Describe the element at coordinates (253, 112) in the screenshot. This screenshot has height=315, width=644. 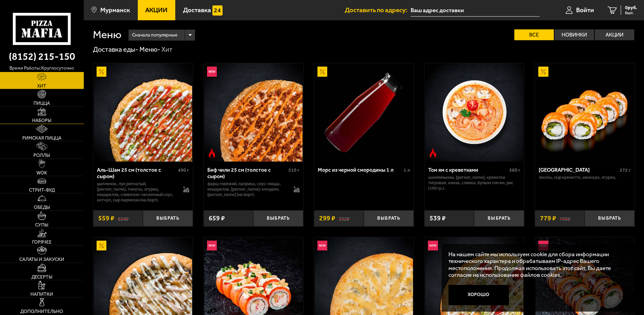
I see `img: Биф чили 25 см (толстое с сыром)` at that location.